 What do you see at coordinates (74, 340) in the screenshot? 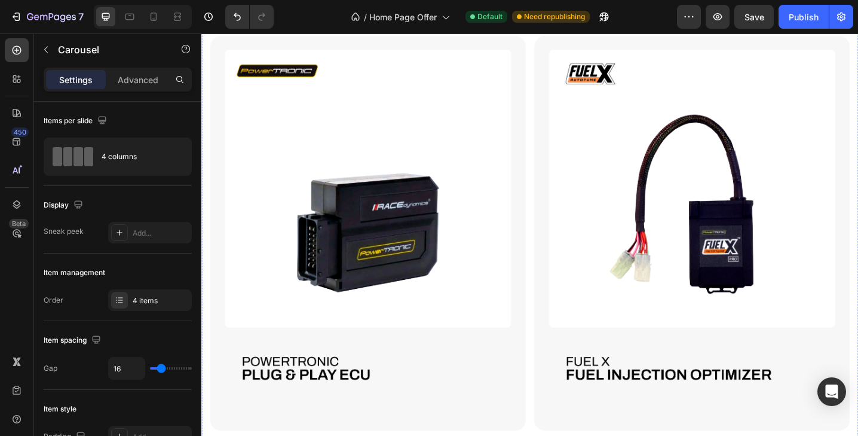
I see `div: Item spacing` at bounding box center [74, 340].